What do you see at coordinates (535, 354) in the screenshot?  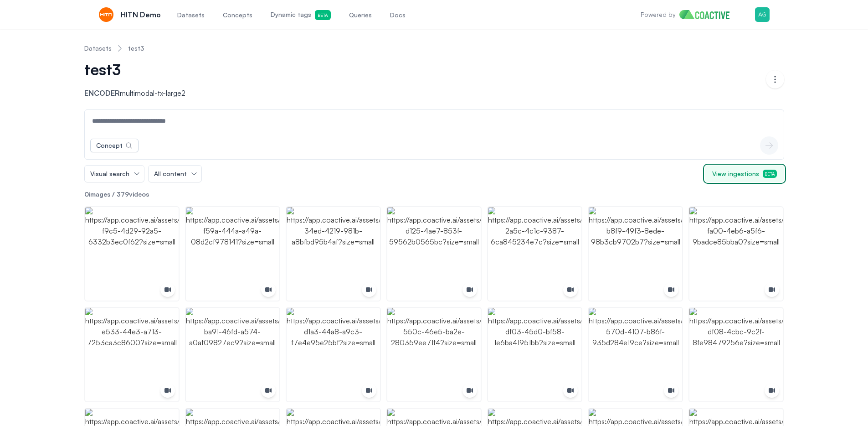 I see `button: https://app.coactive.ai/assets/ui/images/coactive/test3_1753056640163/5be6e935-df03-45d0-bf58-1e6...` at bounding box center [535, 354].